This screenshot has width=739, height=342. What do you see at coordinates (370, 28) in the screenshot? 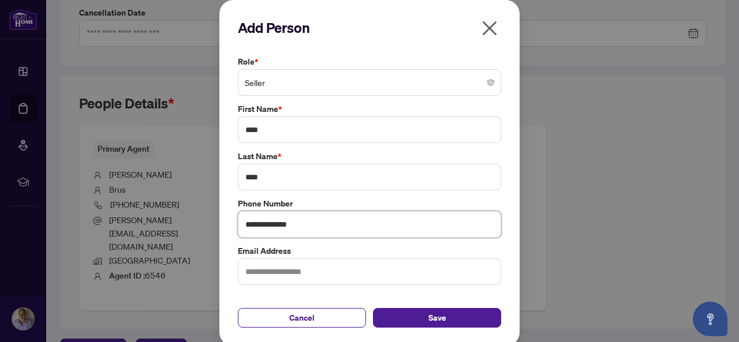
I see `h2: Add Person` at bounding box center [370, 28].